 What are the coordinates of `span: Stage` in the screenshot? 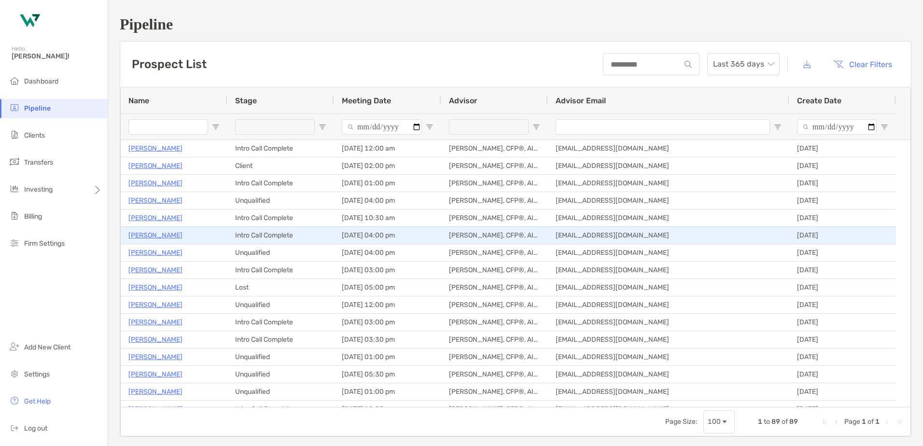 It's located at (246, 100).